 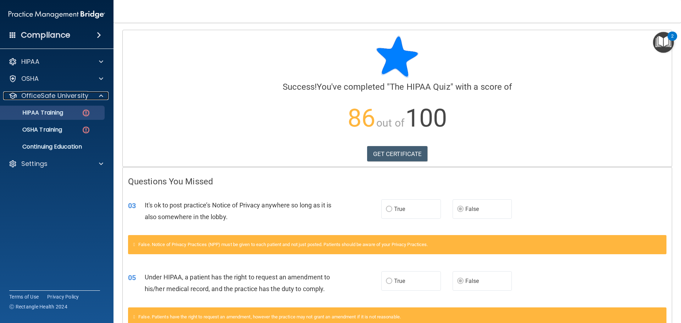 What do you see at coordinates (45, 35) in the screenshot?
I see `h4: Compliance` at bounding box center [45, 35].